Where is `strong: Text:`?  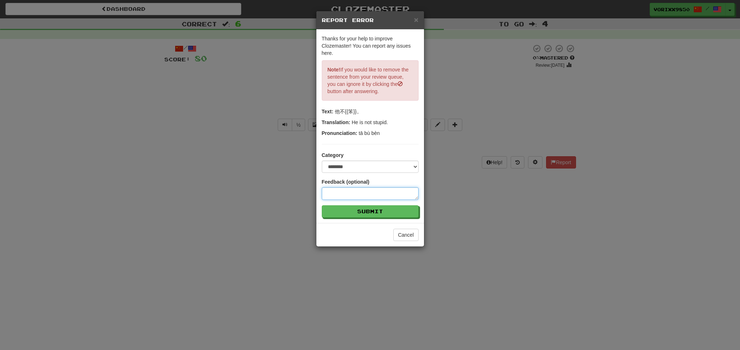 strong: Text: is located at coordinates (328, 112).